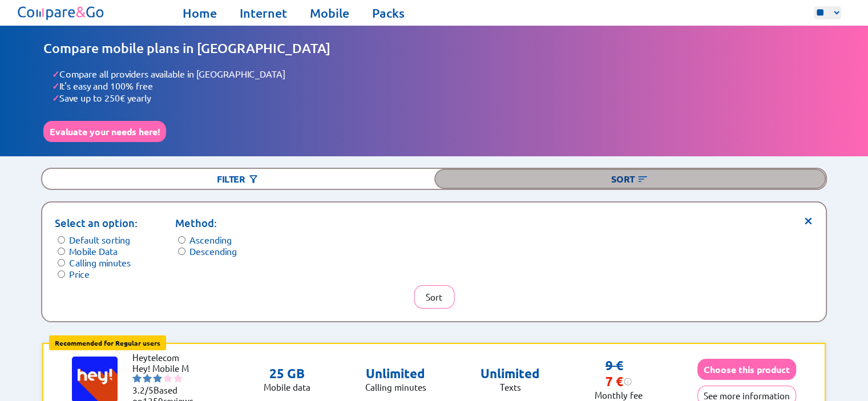  Describe the element at coordinates (746, 395) in the screenshot. I see `a: See more information` at that location.